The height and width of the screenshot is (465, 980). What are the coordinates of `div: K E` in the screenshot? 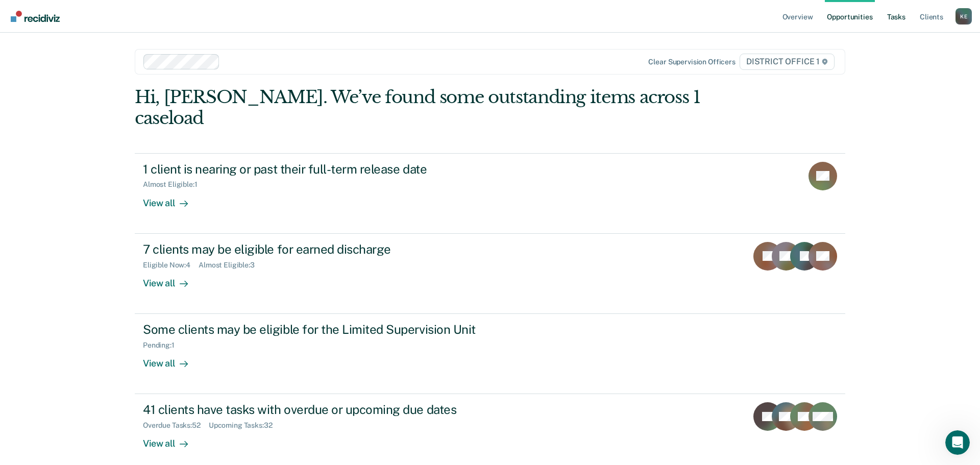 It's located at (963, 17).